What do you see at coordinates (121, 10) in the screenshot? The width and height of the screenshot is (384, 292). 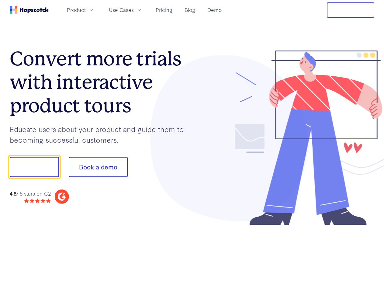 I see `span: Use Cases` at bounding box center [121, 10].